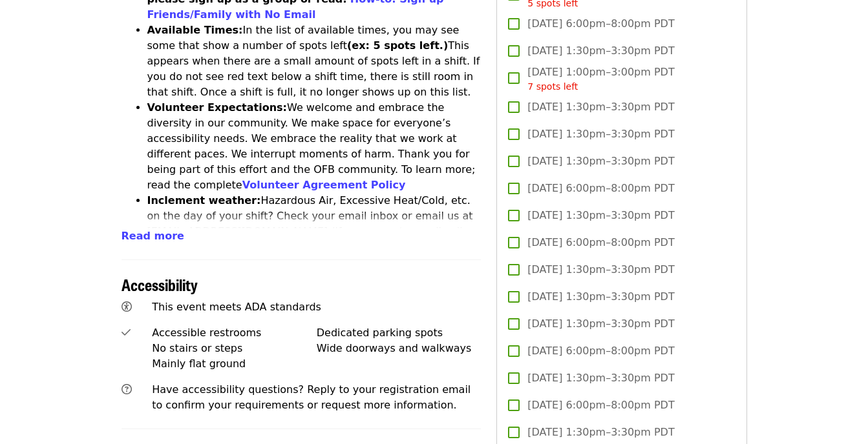  What do you see at coordinates (152, 236) in the screenshot?
I see `button: Read more` at bounding box center [152, 236].